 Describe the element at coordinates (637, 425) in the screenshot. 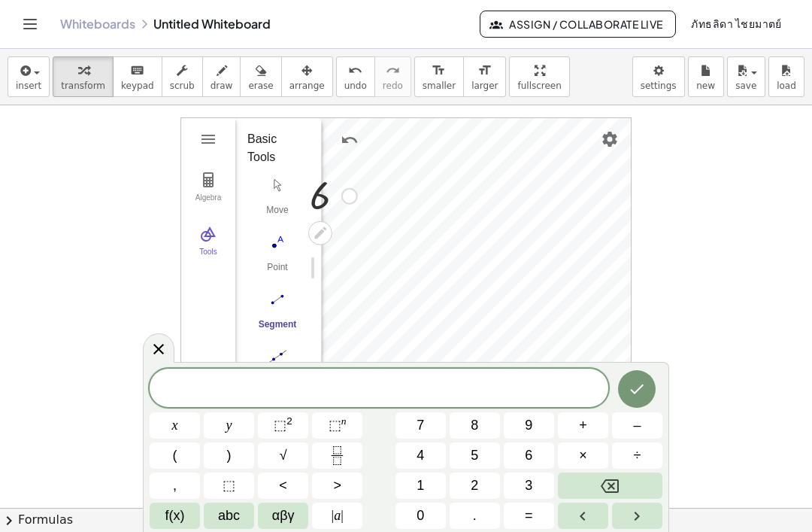

I see `button: Minus` at that location.